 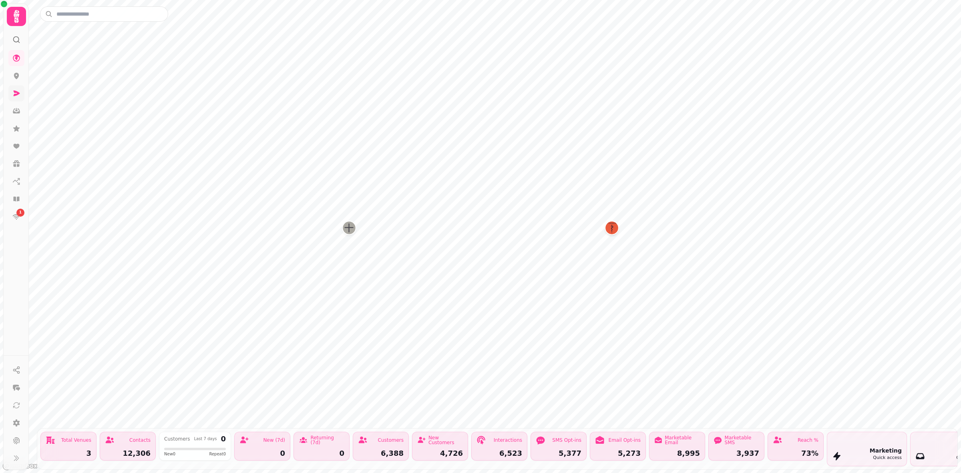 What do you see at coordinates (736, 453) in the screenshot?
I see `div: 3,937` at bounding box center [736, 453].